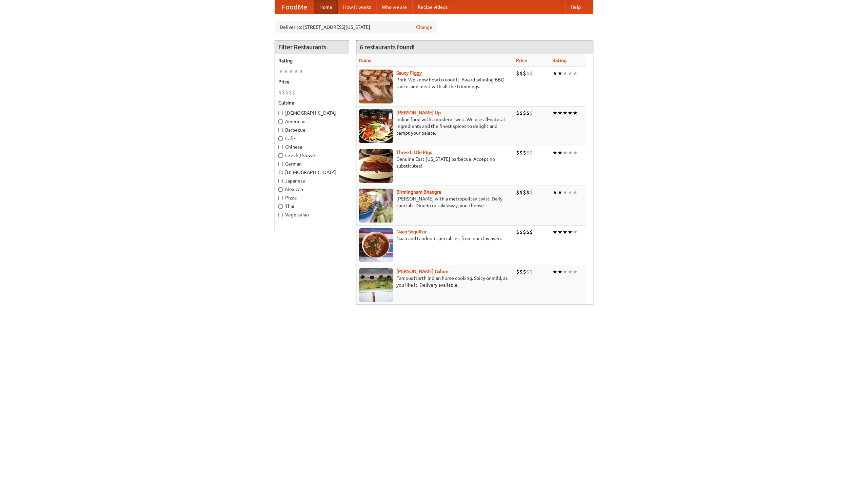 The height and width of the screenshot is (480, 868). I want to click on a: Birmingham Bhangra, so click(419, 191).